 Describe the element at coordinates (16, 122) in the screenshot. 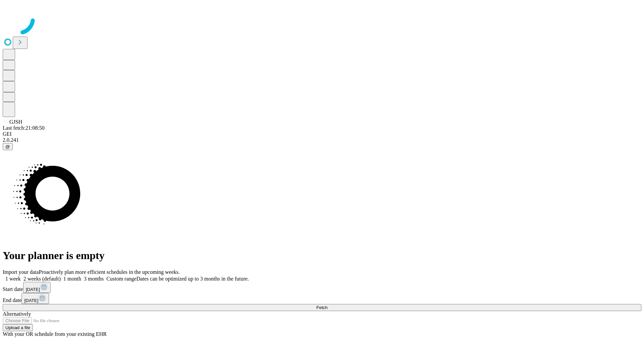

I see `span: GJSH` at that location.